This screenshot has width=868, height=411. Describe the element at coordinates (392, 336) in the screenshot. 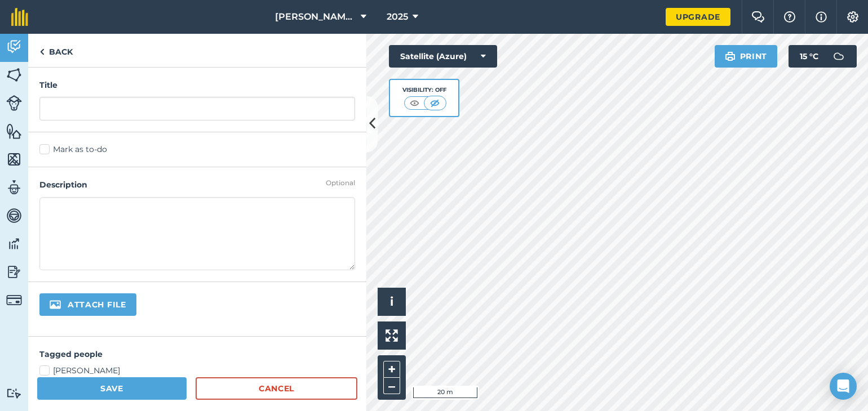

I see `img: Four arrows, one pointing top left, one top right, one bottom right and the last bottom left` at that location.